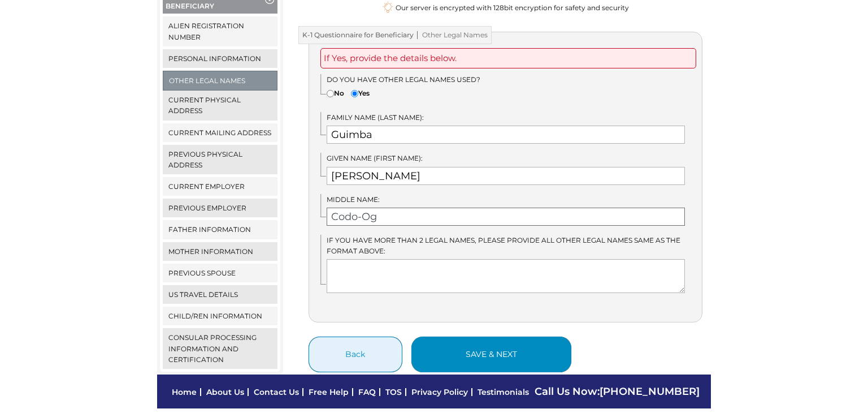  What do you see at coordinates (220, 31) in the screenshot?
I see `a: Alien Registration Number` at bounding box center [220, 31].